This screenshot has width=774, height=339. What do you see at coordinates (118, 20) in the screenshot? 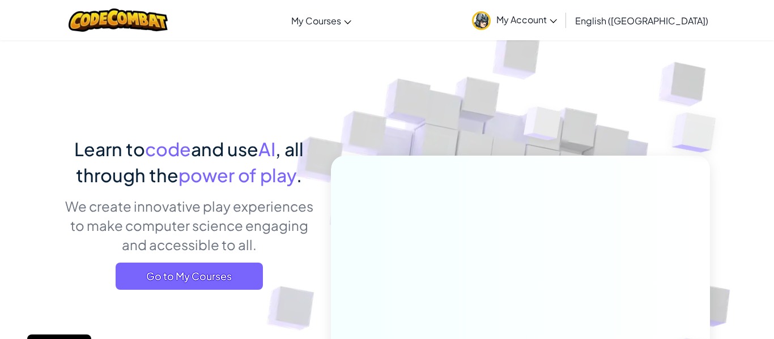
I see `a: CodeCombat logo` at bounding box center [118, 20].